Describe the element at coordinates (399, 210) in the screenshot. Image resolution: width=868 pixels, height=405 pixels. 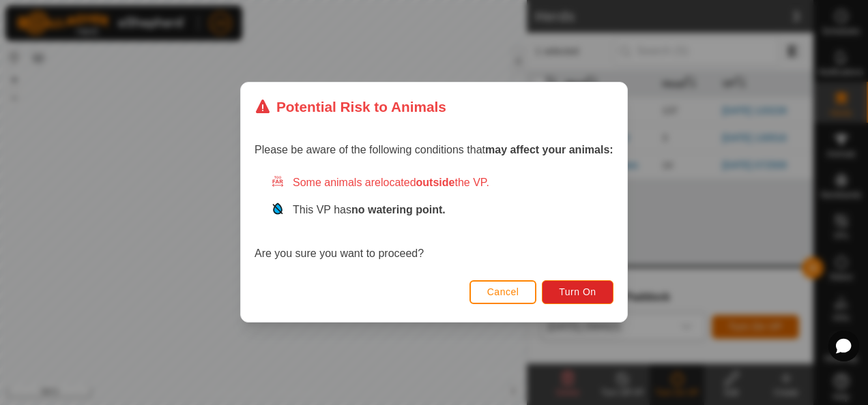
I see `strong: no watering point.` at that location.